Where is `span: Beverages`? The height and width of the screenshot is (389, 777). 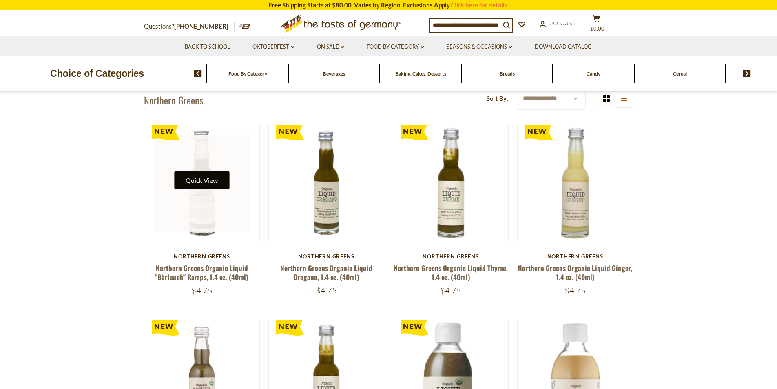
span: Beverages is located at coordinates (334, 73).